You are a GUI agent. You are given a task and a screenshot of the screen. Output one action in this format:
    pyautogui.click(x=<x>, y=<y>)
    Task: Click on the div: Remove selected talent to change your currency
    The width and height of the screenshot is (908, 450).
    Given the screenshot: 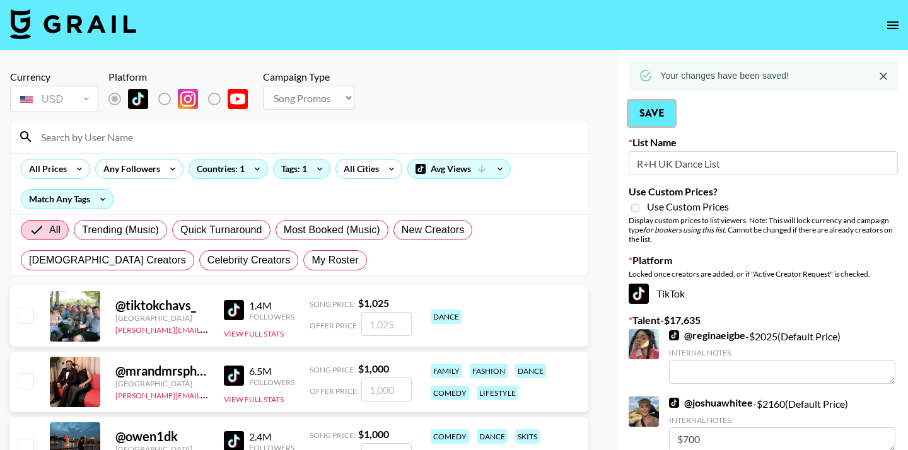 What is the action you would take?
    pyautogui.click(x=54, y=99)
    